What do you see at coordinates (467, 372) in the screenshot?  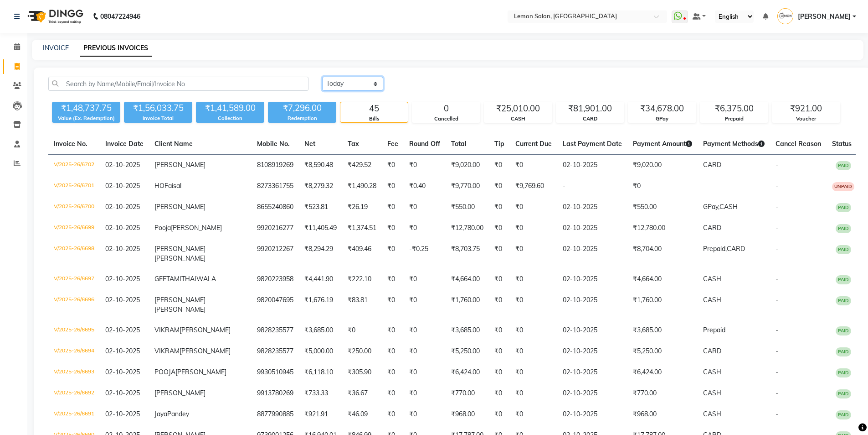 I see `td: ₹6,424.00` at bounding box center [467, 372].